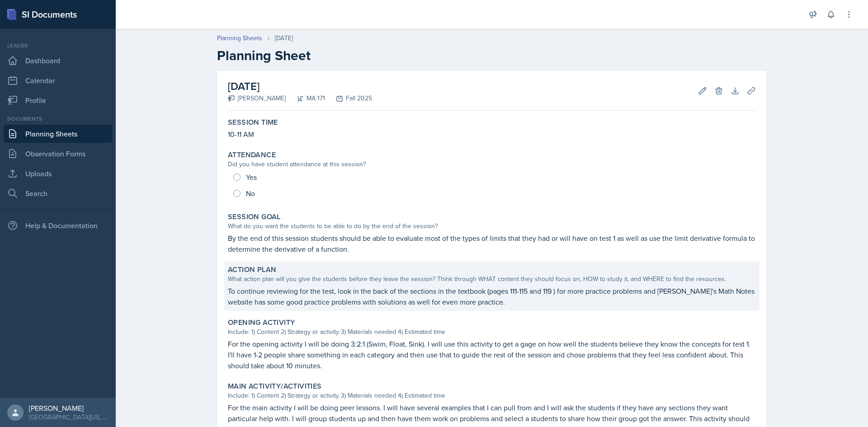  Describe the element at coordinates (492, 56) in the screenshot. I see `h2: Planning Sheet` at that location.